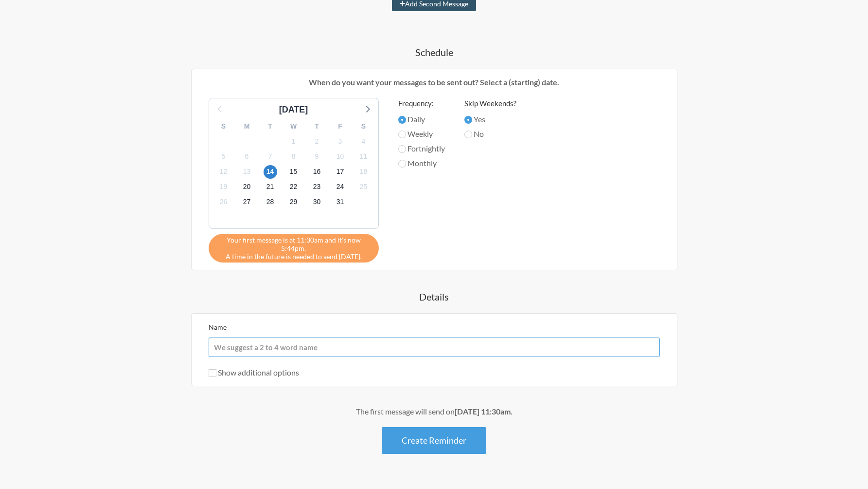 Image resolution: width=868 pixels, height=489 pixels. Describe the element at coordinates (224, 202) in the screenshot. I see `span: Wednesday, November 26, 2025` at that location.